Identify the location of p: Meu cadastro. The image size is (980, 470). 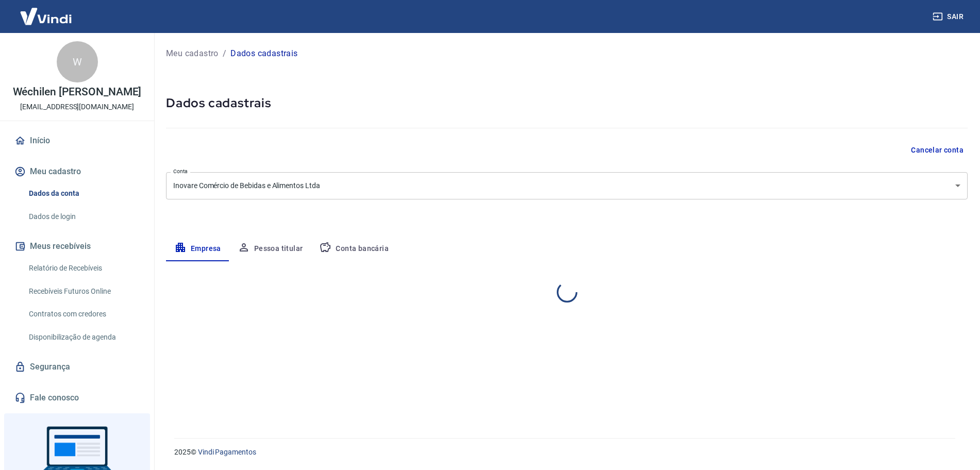
(192, 54).